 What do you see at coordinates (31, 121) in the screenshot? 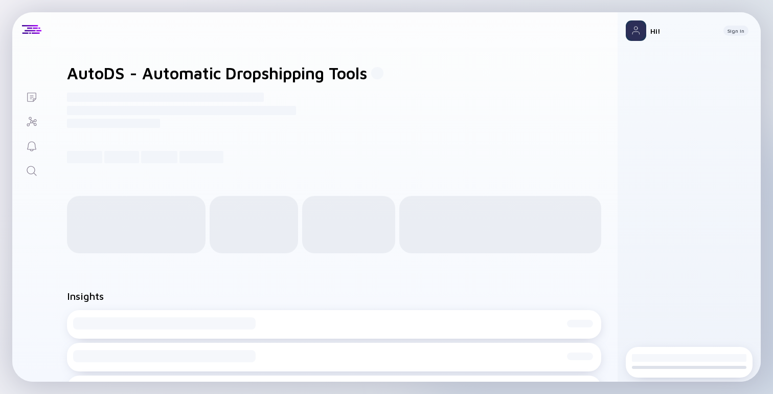
I see `a: Investor Map` at bounding box center [31, 121].